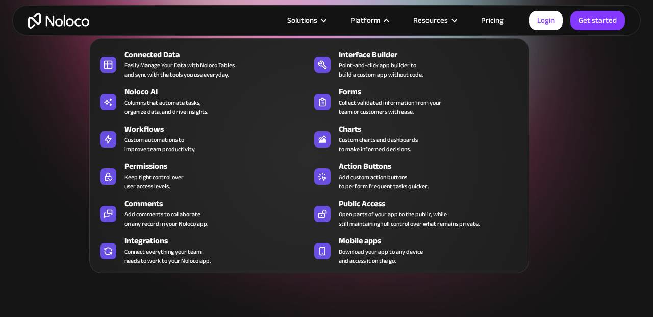 This screenshot has width=653, height=317. I want to click on div: Comments, so click(219, 204).